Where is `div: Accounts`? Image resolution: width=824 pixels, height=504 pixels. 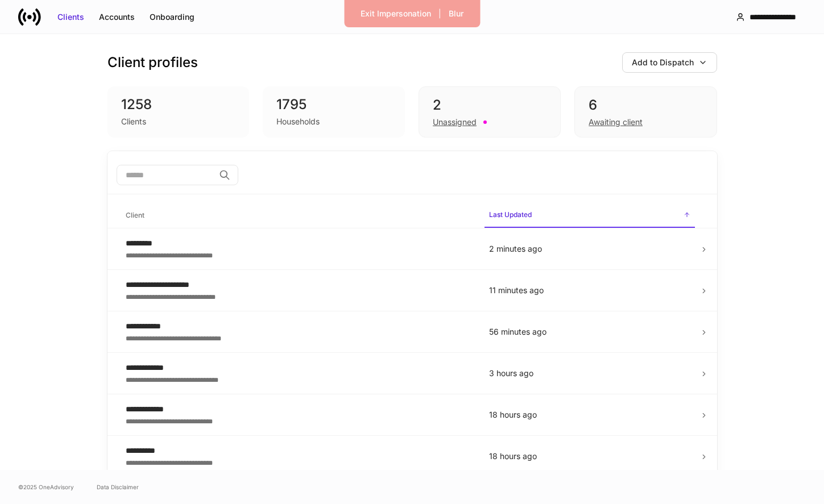
div: Accounts is located at coordinates (117, 17).